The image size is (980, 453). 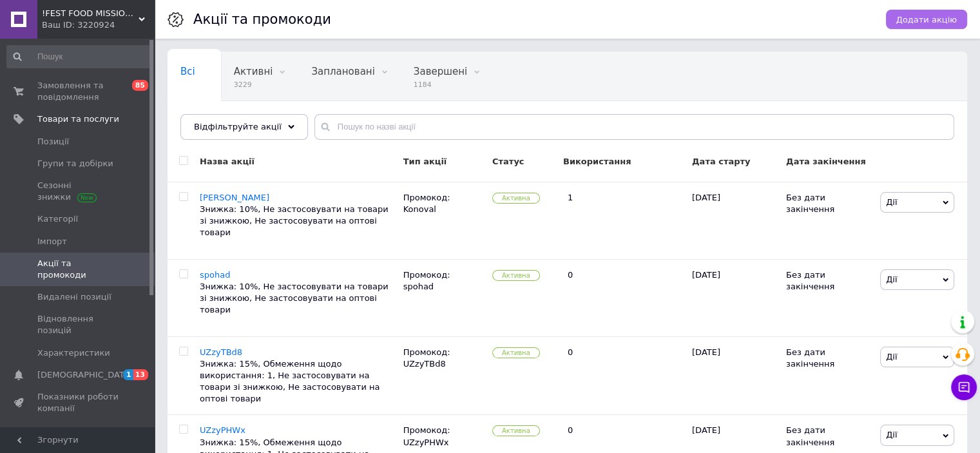 I want to click on span: Замовлення та повідомлення, so click(x=78, y=91).